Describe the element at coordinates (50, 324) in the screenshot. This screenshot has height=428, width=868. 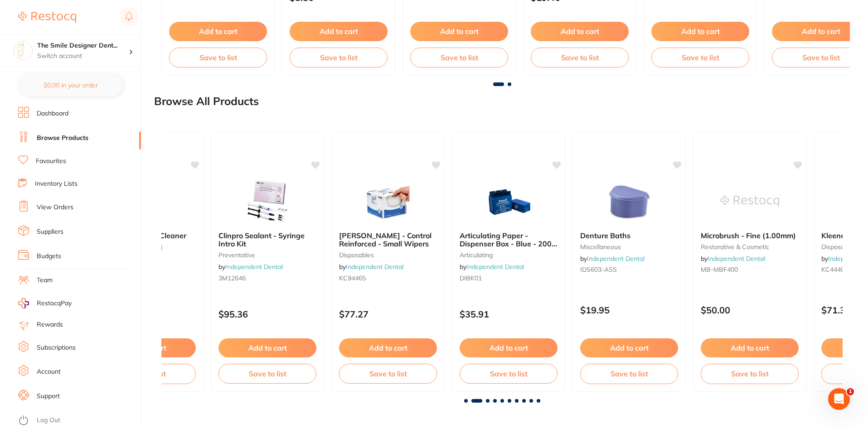
I see `a: Rewards` at that location.